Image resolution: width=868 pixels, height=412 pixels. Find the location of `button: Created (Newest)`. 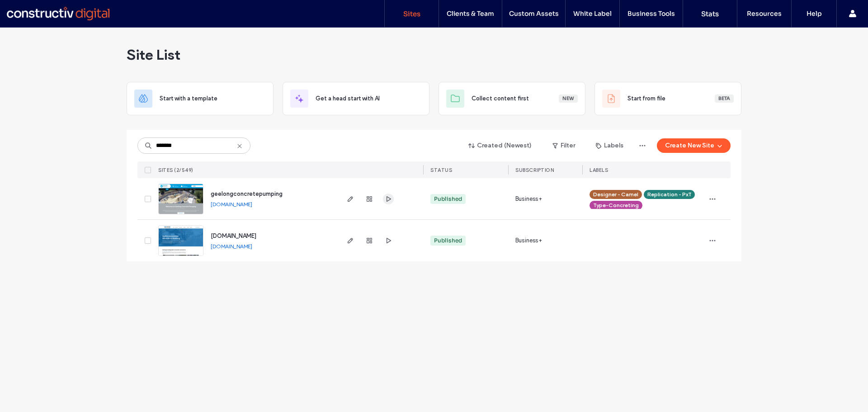

button: Created (Newest) is located at coordinates (500, 145).